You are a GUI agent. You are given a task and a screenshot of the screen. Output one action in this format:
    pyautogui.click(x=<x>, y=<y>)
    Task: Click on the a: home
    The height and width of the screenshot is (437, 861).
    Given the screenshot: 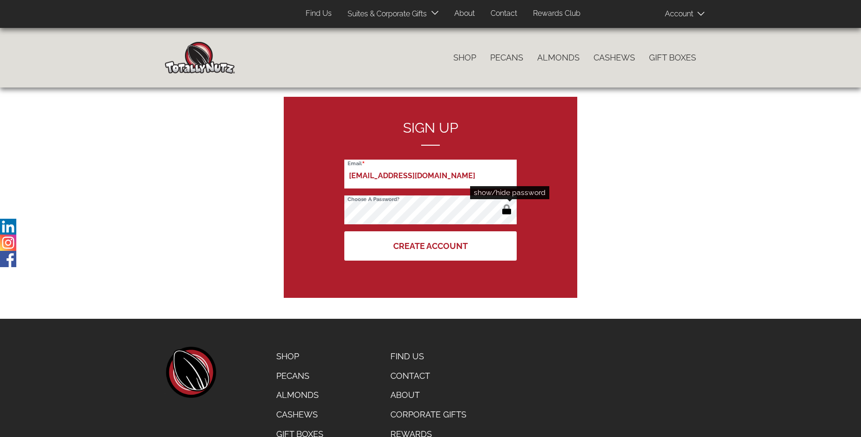 What is the action you would take?
    pyautogui.click(x=191, y=373)
    